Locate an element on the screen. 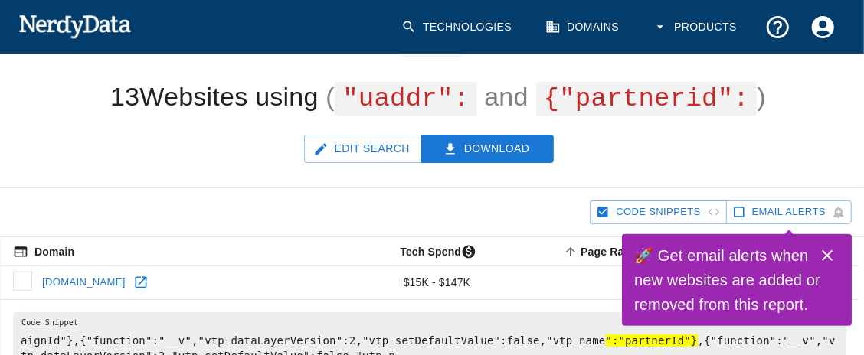 The width and height of the screenshot is (864, 355). button: Products is located at coordinates (696, 27).